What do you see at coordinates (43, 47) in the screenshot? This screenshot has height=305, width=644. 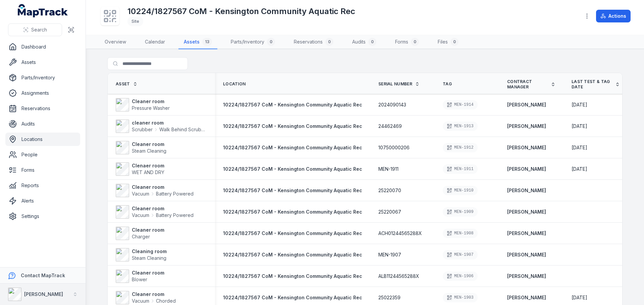 I see `a: Dashboard` at bounding box center [43, 47].